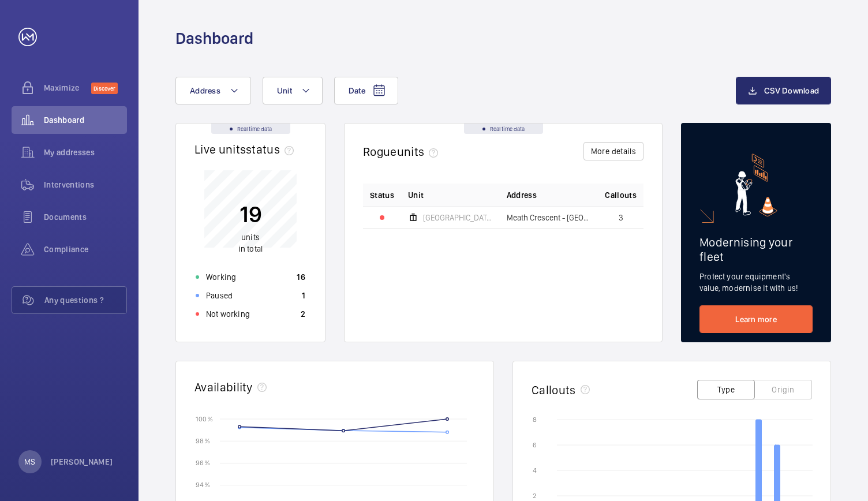 The height and width of the screenshot is (501, 868). What do you see at coordinates (221, 277) in the screenshot?
I see `p: Working` at bounding box center [221, 277].